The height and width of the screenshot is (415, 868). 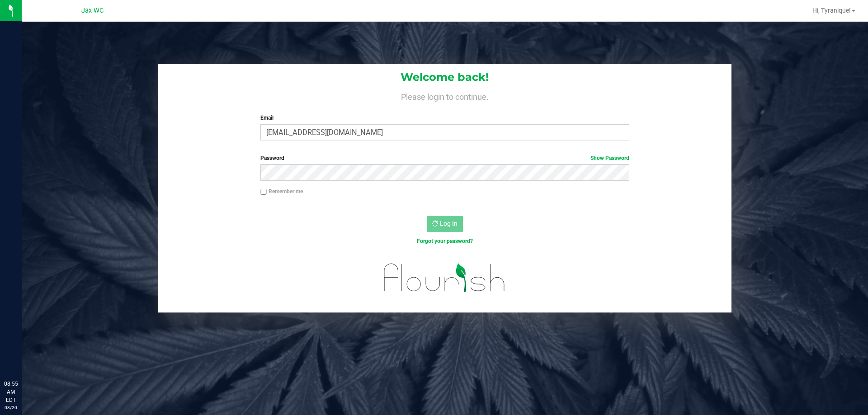 I want to click on span: Jax WC, so click(x=92, y=10).